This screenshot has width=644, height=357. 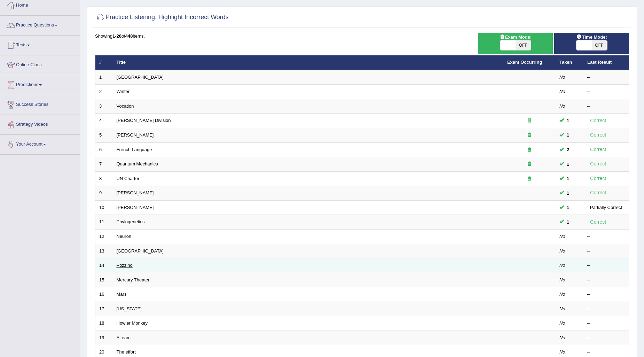 What do you see at coordinates (40, 124) in the screenshot?
I see `a: Strategy Videos` at bounding box center [40, 124].